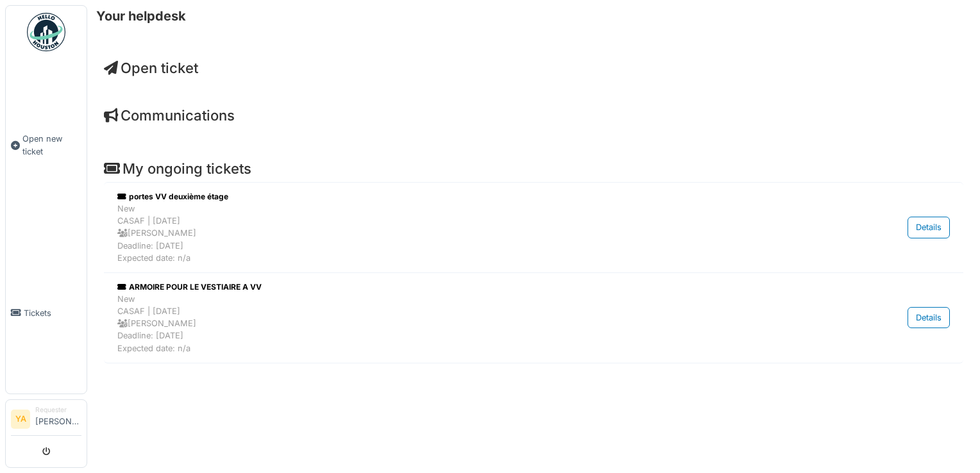 The image size is (980, 473). Describe the element at coordinates (52, 145) in the screenshot. I see `span: Open new ticket` at that location.